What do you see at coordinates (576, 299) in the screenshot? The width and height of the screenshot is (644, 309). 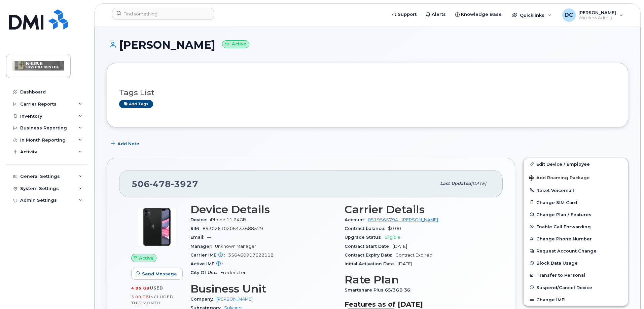 I see `button: Change IMEI` at bounding box center [576, 299].